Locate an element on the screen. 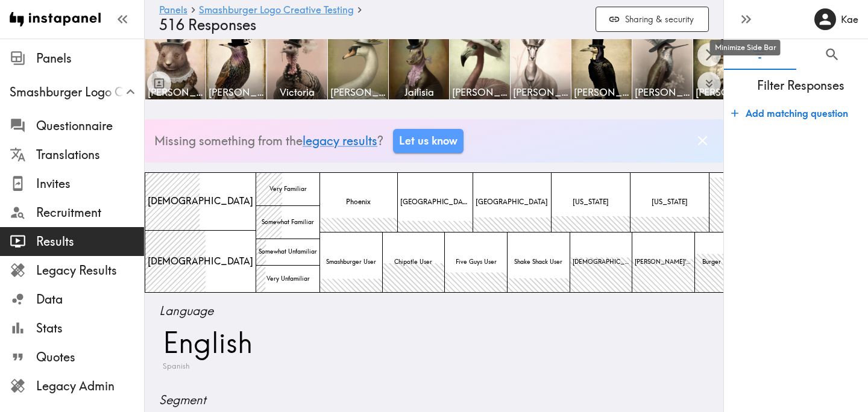 The image size is (868, 412). span: Smashburger User is located at coordinates (351, 262).